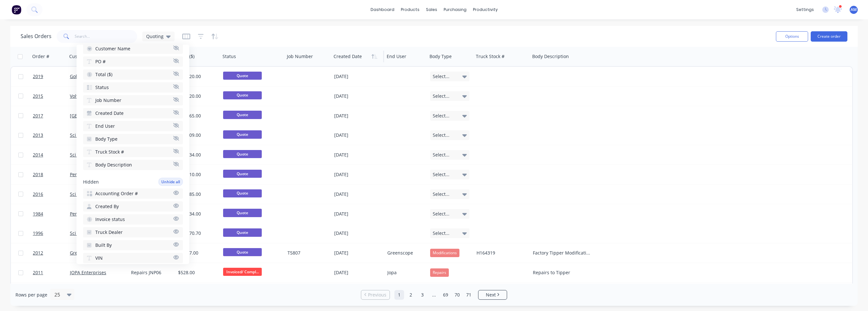  What do you see at coordinates (38, 214) in the screenshot?
I see `span: 1984` at bounding box center [38, 214].